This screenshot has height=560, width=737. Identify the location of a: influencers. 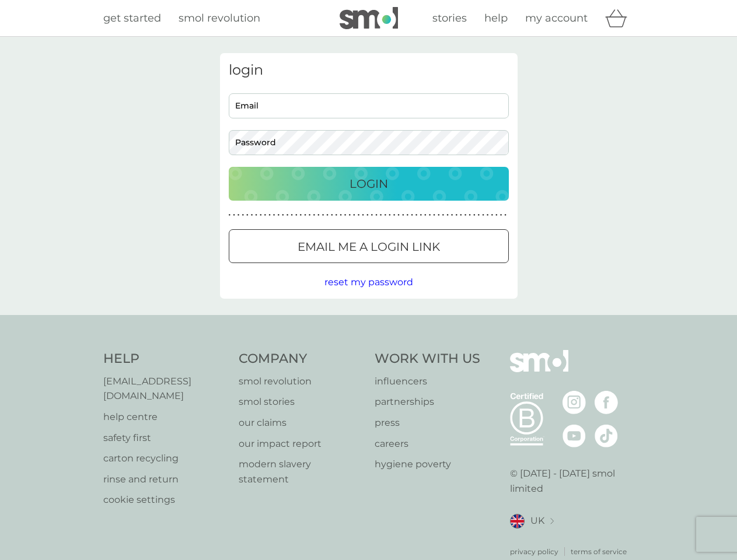
(427, 382).